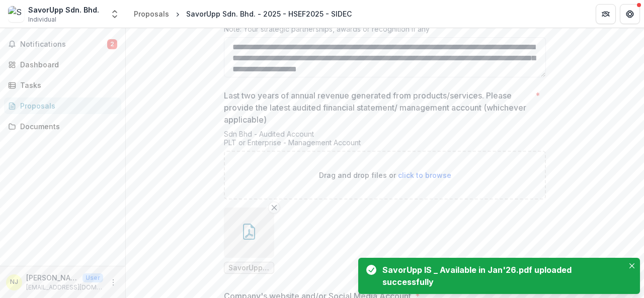 This screenshot has width=644, height=298. Describe the element at coordinates (385, 140) in the screenshot. I see `div: Sdn Bhd - Audited Account PLT or Enterprise - Management Account` at that location.